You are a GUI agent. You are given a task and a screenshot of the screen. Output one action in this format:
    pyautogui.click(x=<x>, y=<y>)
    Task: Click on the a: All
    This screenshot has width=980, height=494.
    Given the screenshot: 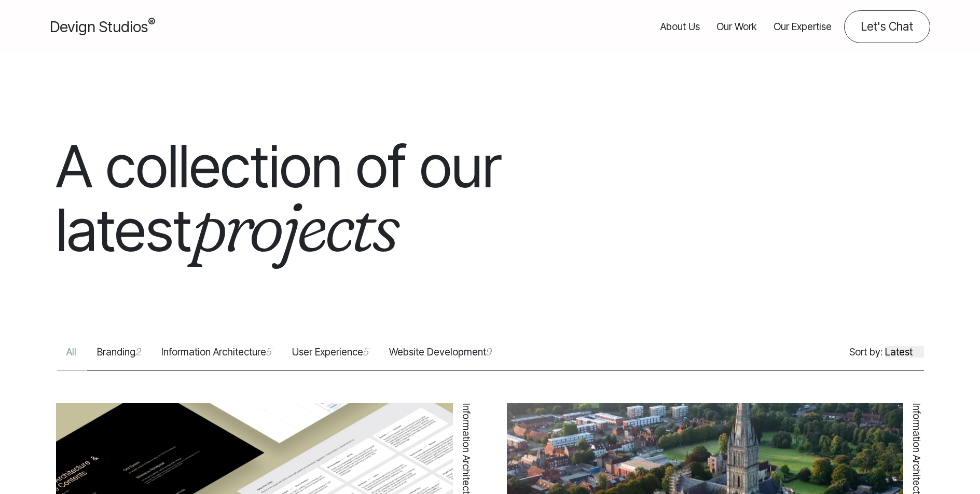 What is the action you would take?
    pyautogui.click(x=71, y=357)
    